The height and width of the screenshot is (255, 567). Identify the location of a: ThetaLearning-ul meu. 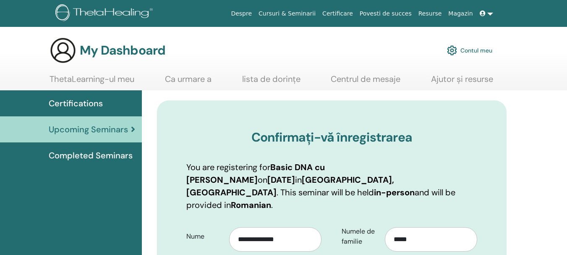
(92, 82).